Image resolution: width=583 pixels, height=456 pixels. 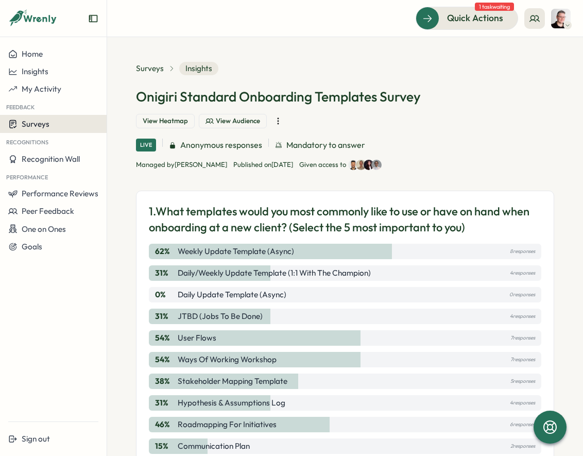 What do you see at coordinates (522, 446) in the screenshot?
I see `p: 2 responses` at bounding box center [522, 446].